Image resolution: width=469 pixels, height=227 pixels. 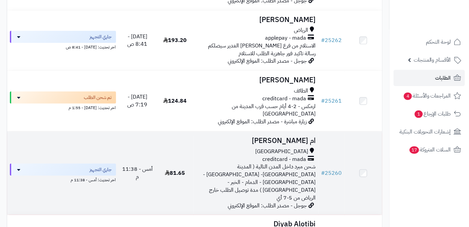 What do you see at coordinates (415, 150) in the screenshot?
I see `span: 17` at bounding box center [415, 150].